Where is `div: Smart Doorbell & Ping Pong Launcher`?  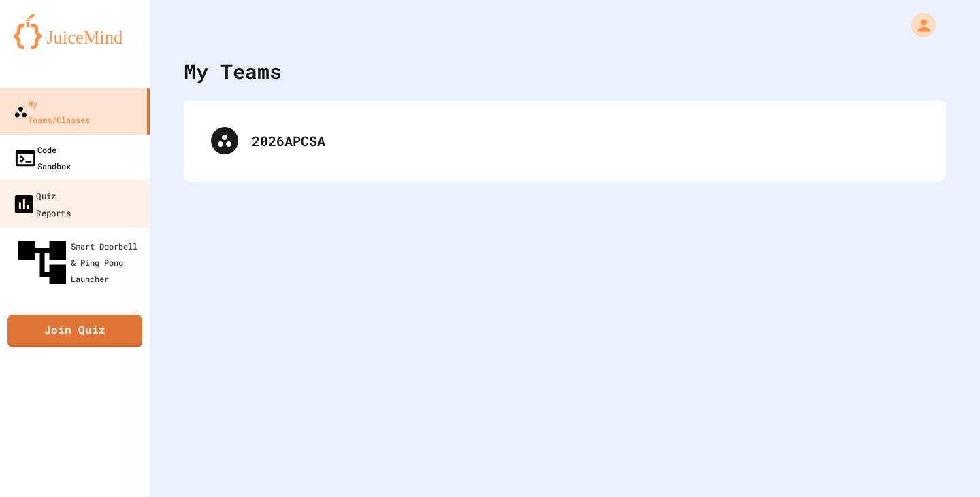
div: Smart Doorbell & Ping Pong Launcher is located at coordinates (79, 262).